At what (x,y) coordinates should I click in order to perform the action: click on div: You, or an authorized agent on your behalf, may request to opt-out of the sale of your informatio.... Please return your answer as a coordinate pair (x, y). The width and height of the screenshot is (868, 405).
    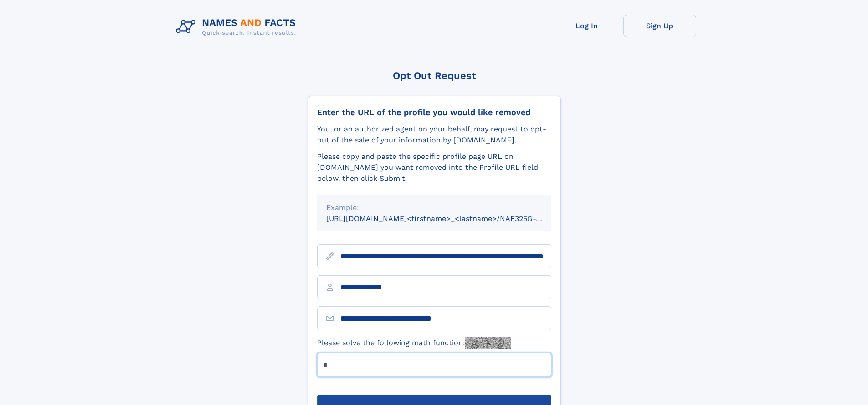
    Looking at the image, I should click on (434, 135).